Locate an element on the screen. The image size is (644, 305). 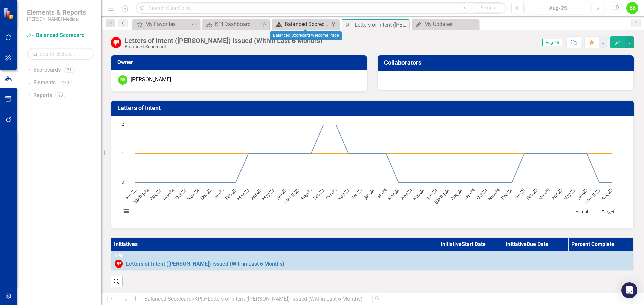
button: View chart menu, Chart is located at coordinates (127, 212).